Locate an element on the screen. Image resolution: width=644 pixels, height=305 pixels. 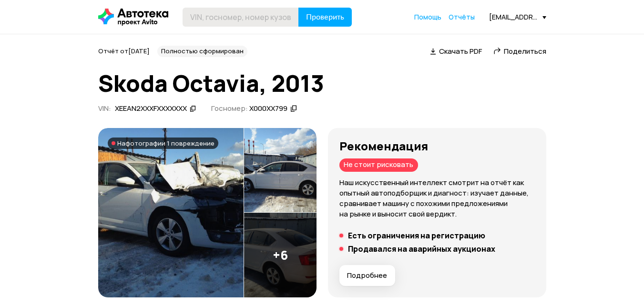
div: Полностью сформирован is located at coordinates (202, 51).